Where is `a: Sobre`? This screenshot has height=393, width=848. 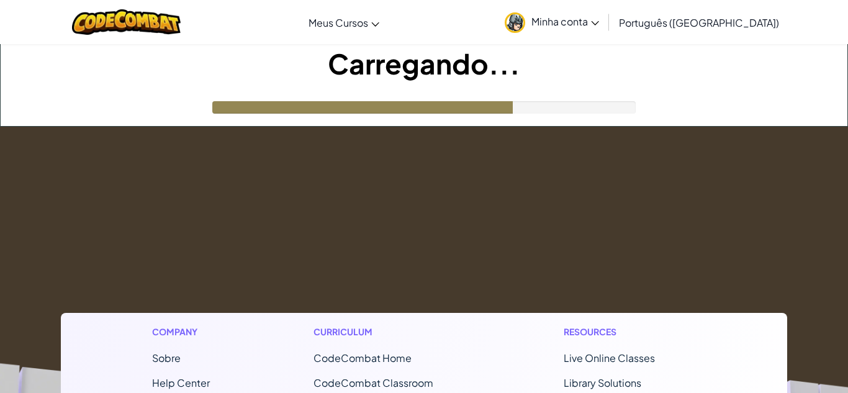 a: Sobre is located at coordinates (166, 357).